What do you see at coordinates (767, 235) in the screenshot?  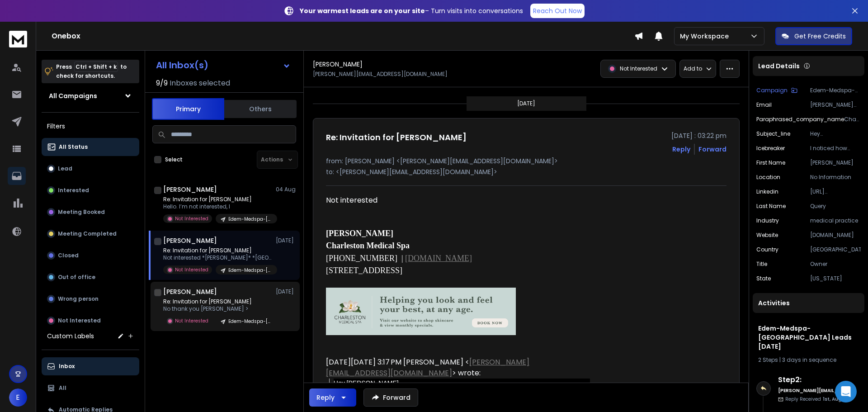 I see `p: website` at bounding box center [767, 235].